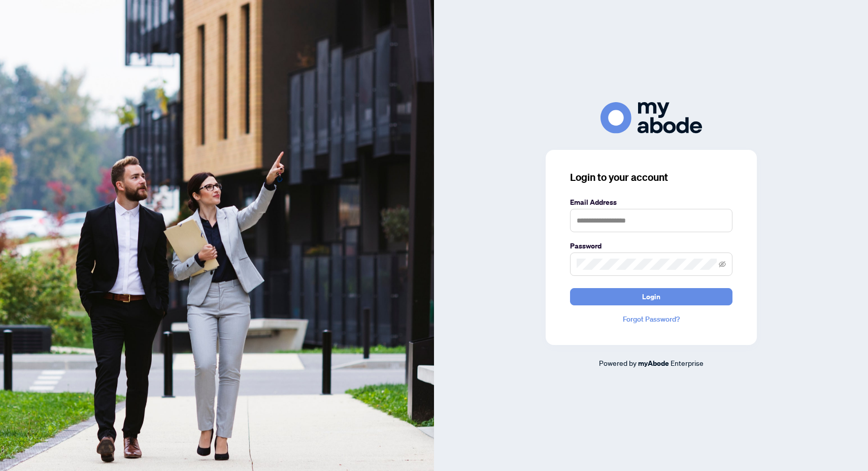  What do you see at coordinates (651, 245) in the screenshot?
I see `label: Password` at bounding box center [651, 245].